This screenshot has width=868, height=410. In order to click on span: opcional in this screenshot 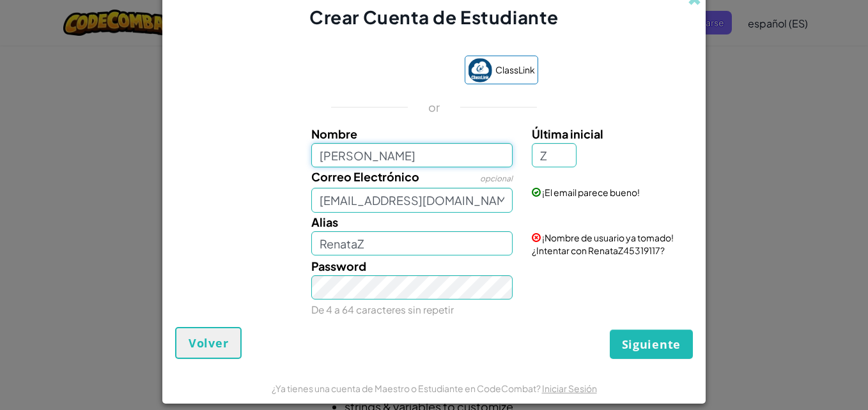, I will do `click(496, 179)`.